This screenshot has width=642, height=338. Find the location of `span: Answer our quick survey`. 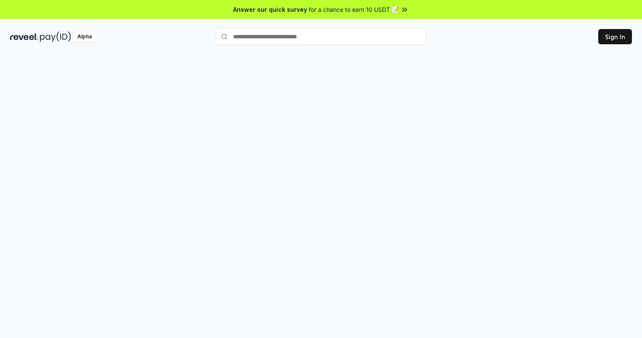

span: Answer our quick survey is located at coordinates (270, 9).